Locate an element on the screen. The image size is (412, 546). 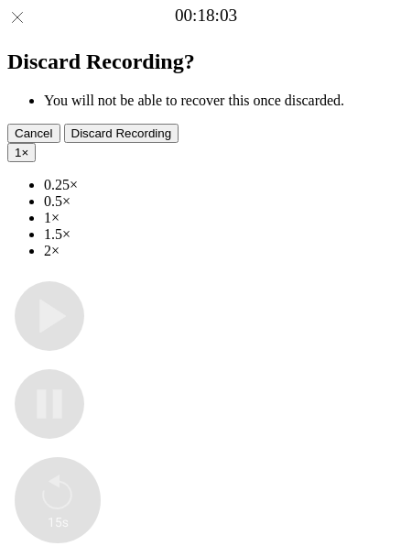
h2: Discard Recording? is located at coordinates (206, 61).